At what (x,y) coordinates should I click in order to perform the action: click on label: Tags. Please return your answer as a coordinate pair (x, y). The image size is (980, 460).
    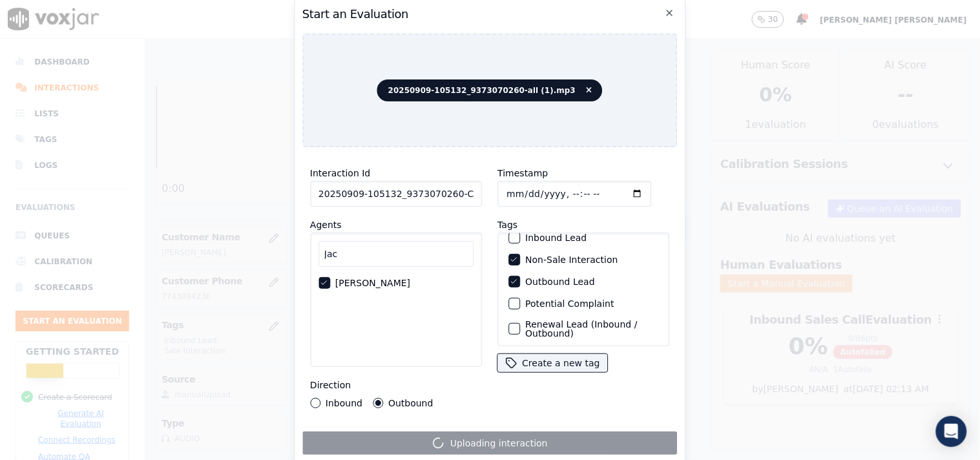
    Looking at the image, I should click on (507, 225).